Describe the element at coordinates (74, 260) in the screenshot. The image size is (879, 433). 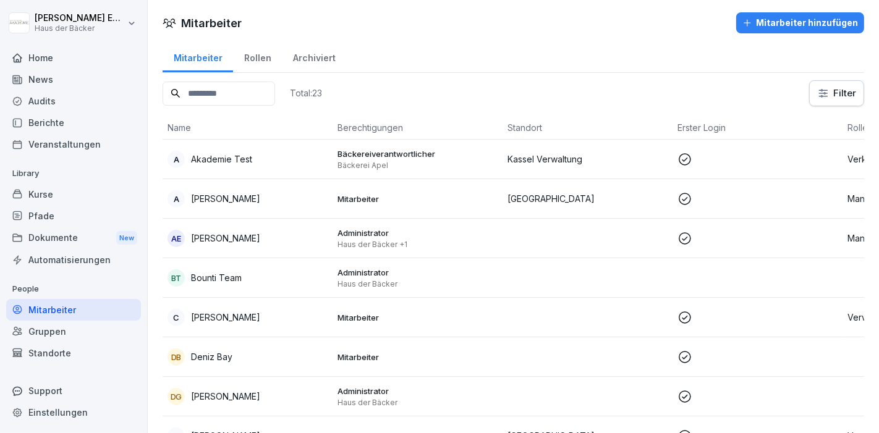
I see `a: Automatisierungen` at that location.